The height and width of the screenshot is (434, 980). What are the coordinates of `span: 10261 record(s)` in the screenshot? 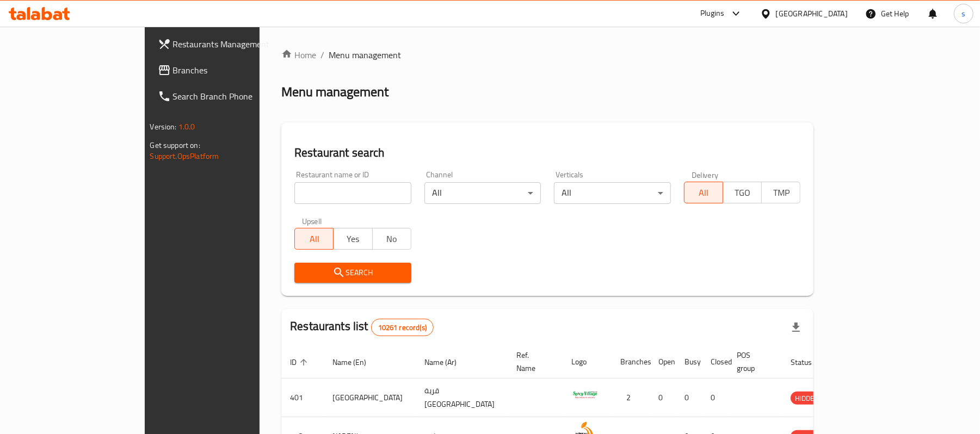 It's located at (402, 327).